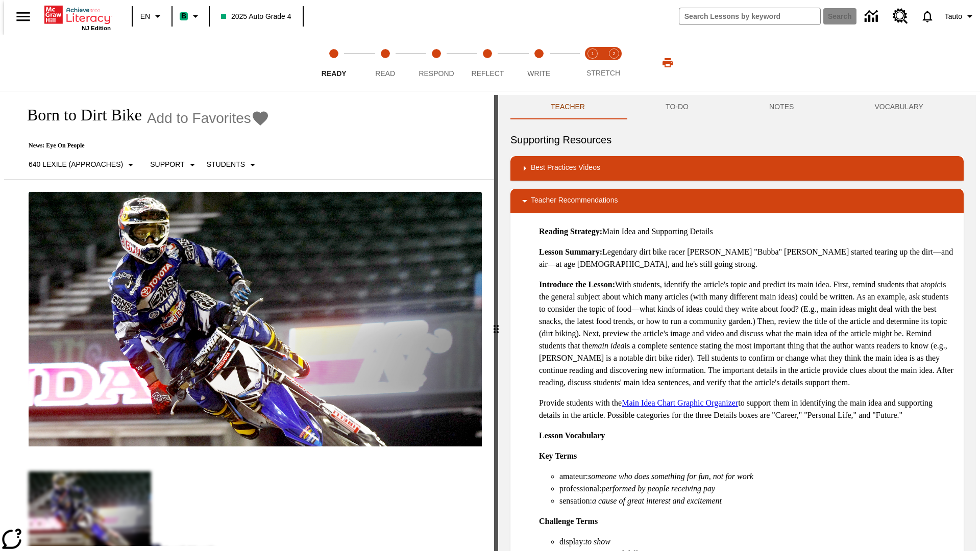  Describe the element at coordinates (488, 62) in the screenshot. I see `button: Reflect step 4 of 5` at that location.